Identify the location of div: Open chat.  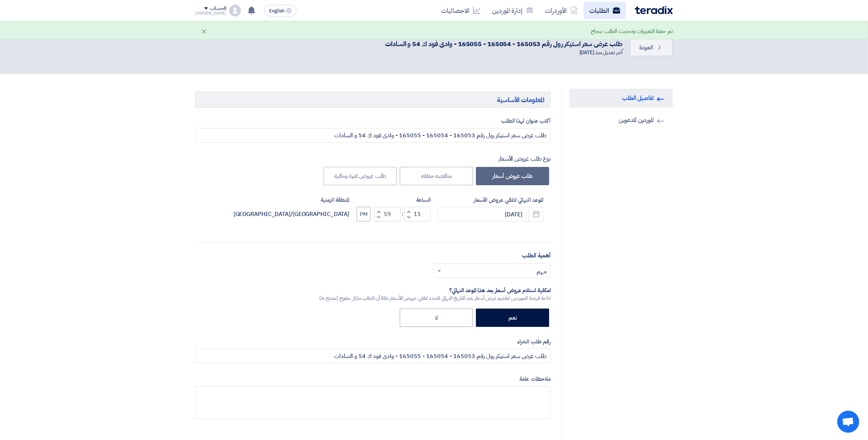
(848, 422).